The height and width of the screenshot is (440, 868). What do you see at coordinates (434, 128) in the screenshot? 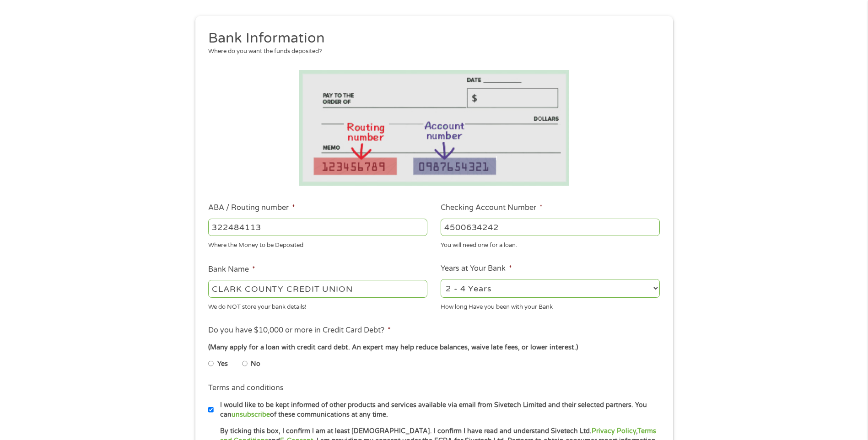
I see `img: Routing number location` at bounding box center [434, 128].